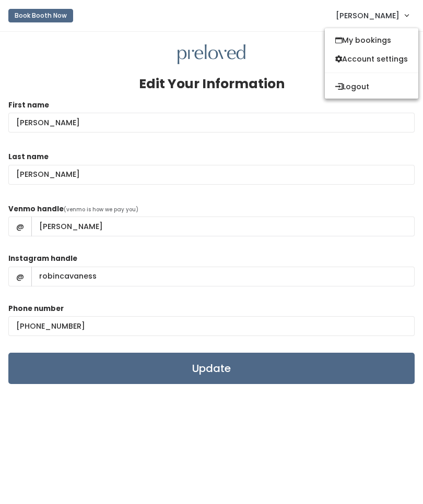 This screenshot has height=504, width=423. I want to click on label: Last name, so click(28, 157).